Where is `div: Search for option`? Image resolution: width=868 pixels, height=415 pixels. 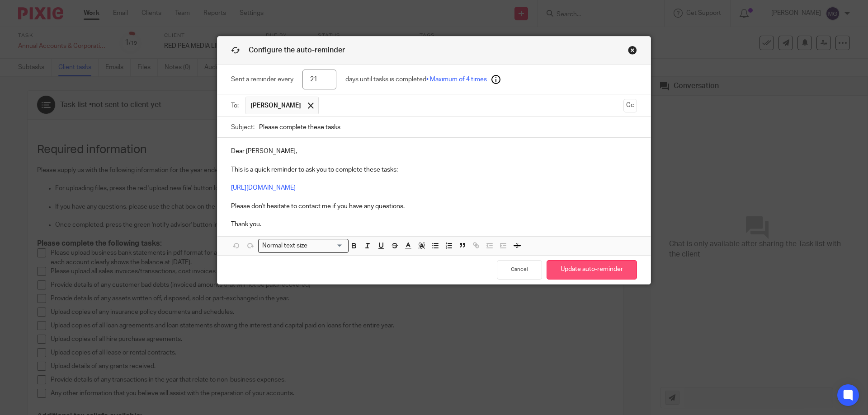 div: Search for option is located at coordinates (304, 246).